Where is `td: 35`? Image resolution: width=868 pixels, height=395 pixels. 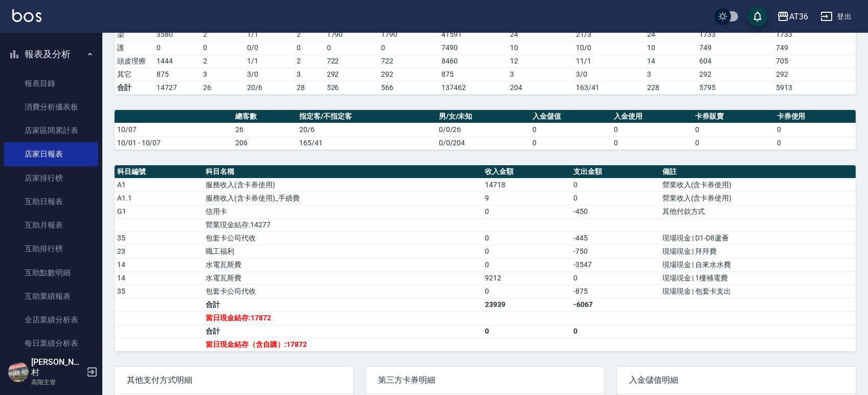
td: 35 is located at coordinates (159, 291).